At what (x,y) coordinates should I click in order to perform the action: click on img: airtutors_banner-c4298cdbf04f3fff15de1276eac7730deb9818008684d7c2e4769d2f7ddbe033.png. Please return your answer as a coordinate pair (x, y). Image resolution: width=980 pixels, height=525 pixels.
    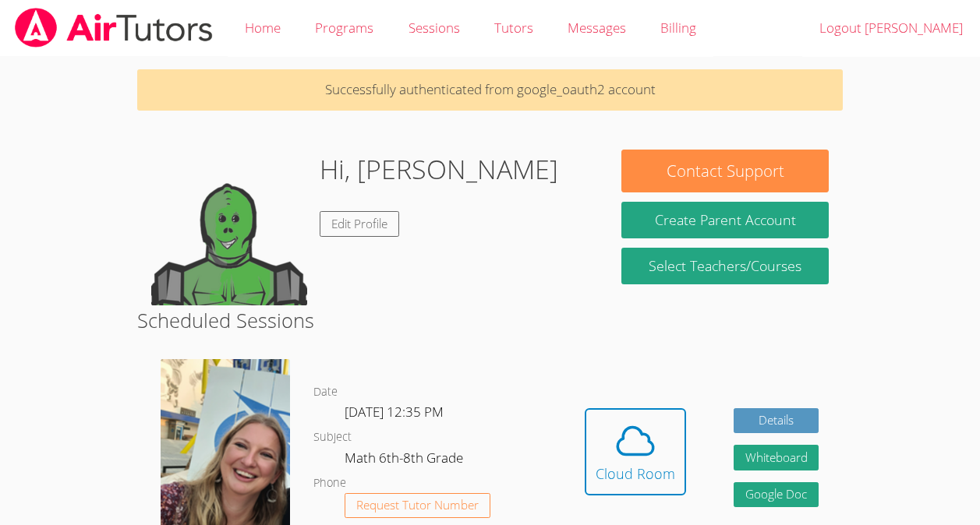
    Looking at the image, I should click on (114, 27).